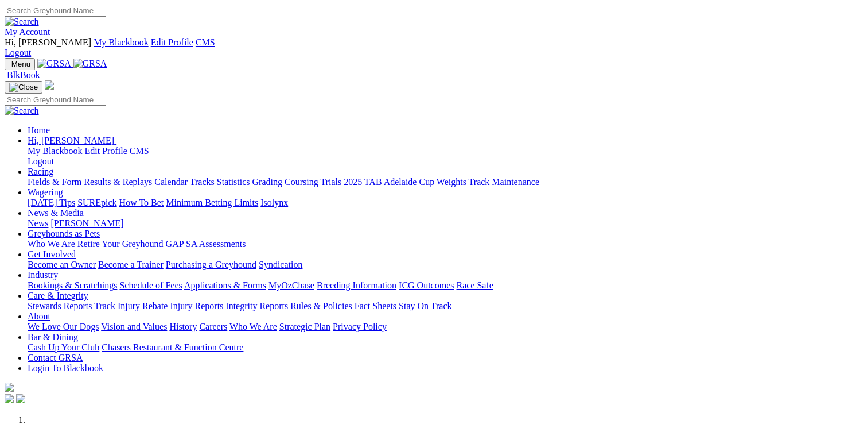 The width and height of the screenshot is (868, 424). What do you see at coordinates (212, 202) in the screenshot?
I see `a: Minimum Betting Limits` at bounding box center [212, 202].